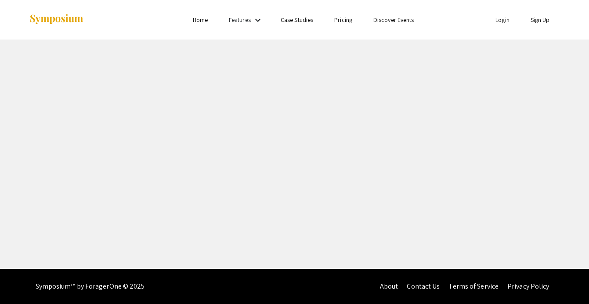  What do you see at coordinates (200, 20) in the screenshot?
I see `a: Home` at bounding box center [200, 20].